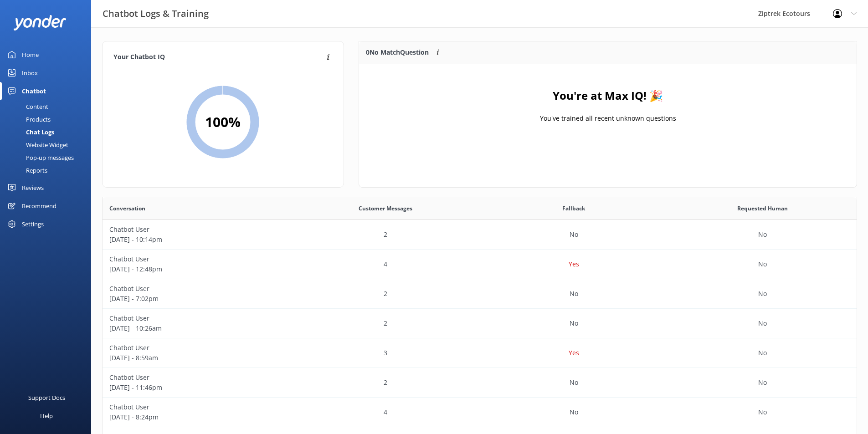 The width and height of the screenshot is (868, 434). I want to click on div: grid, so click(608, 110).